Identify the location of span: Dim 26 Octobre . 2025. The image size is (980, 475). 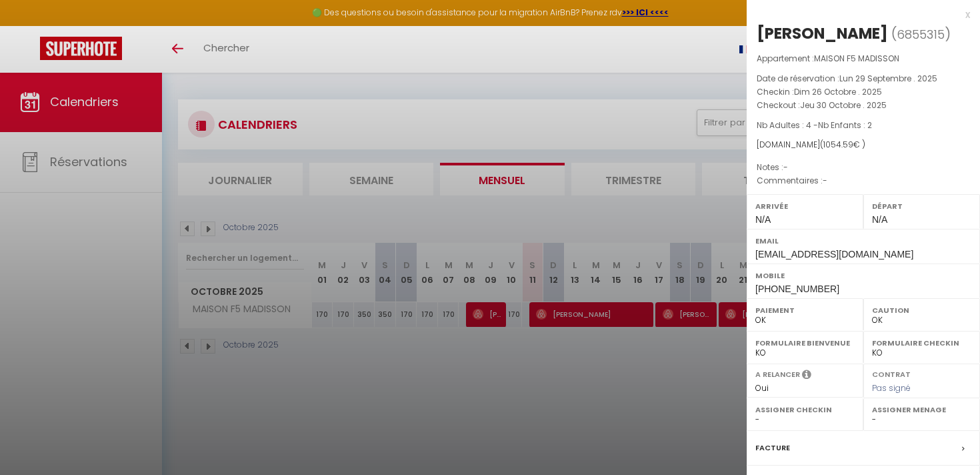
(838, 92).